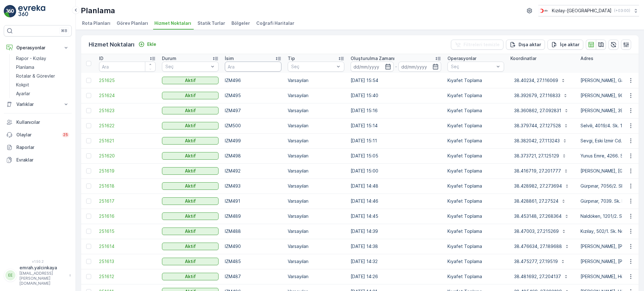  Describe the element at coordinates (229, 58) in the screenshot. I see `p: İsim` at that location.